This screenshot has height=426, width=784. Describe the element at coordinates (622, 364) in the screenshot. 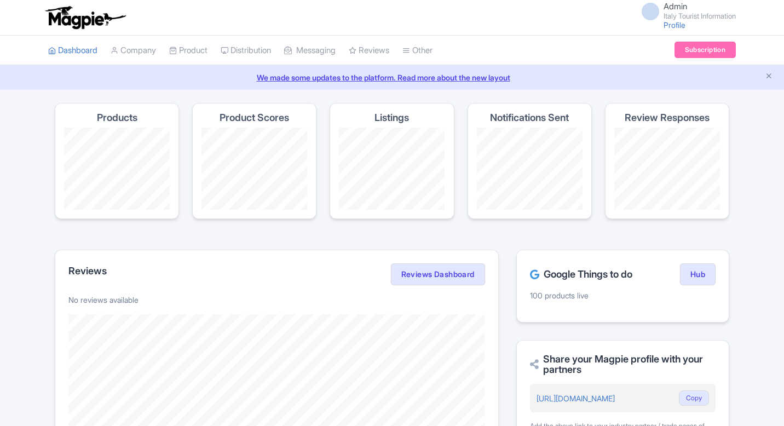

I see `h2: Share your Magpie profile with your partners` at that location.